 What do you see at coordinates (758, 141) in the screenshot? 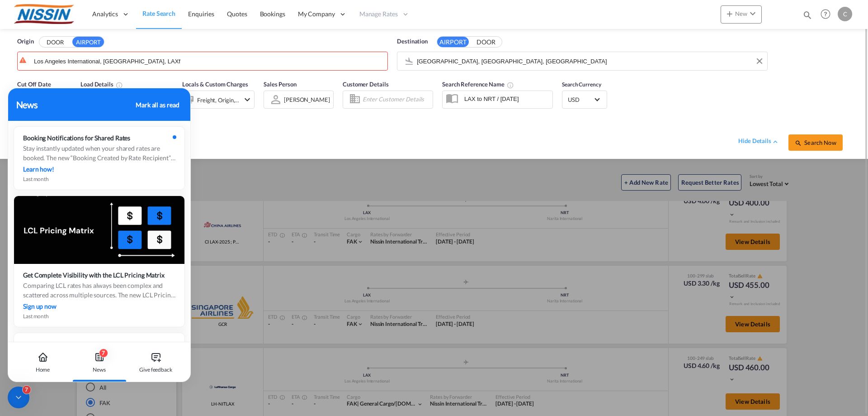
I see `div: hide detailsicon-chevron-up` at bounding box center [758, 141].